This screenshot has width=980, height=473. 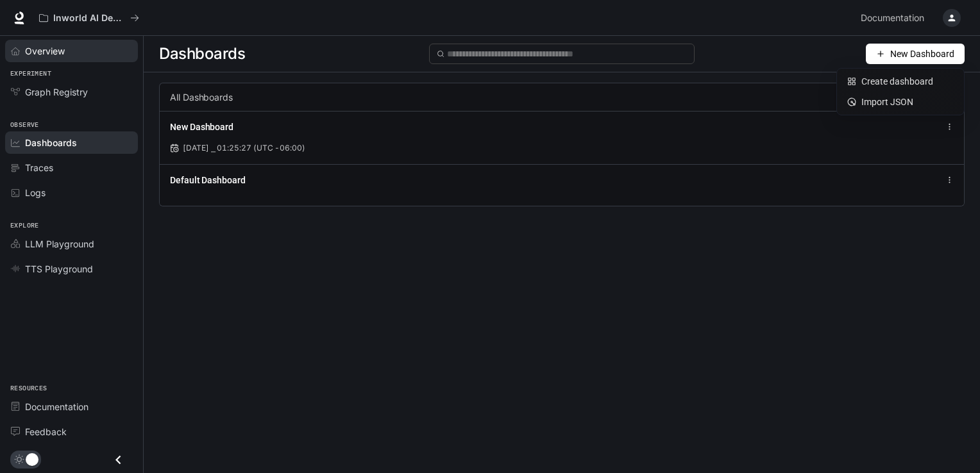 What do you see at coordinates (71, 243) in the screenshot?
I see `a: LLM Playground` at bounding box center [71, 243].